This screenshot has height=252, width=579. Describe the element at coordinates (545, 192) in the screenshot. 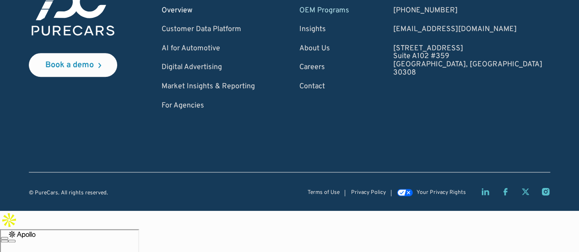

I see `a: Instagram page` at that location.